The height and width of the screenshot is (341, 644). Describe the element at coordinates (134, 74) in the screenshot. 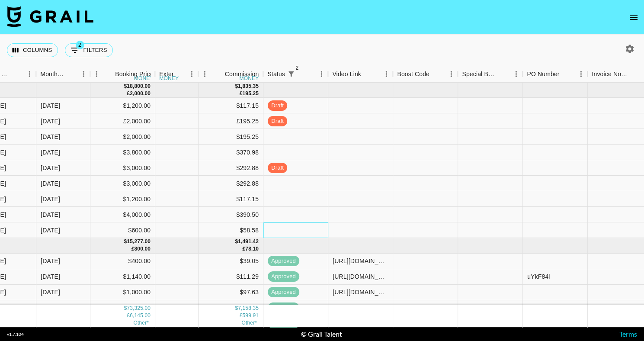

I see `div: Booking Price` at that location.